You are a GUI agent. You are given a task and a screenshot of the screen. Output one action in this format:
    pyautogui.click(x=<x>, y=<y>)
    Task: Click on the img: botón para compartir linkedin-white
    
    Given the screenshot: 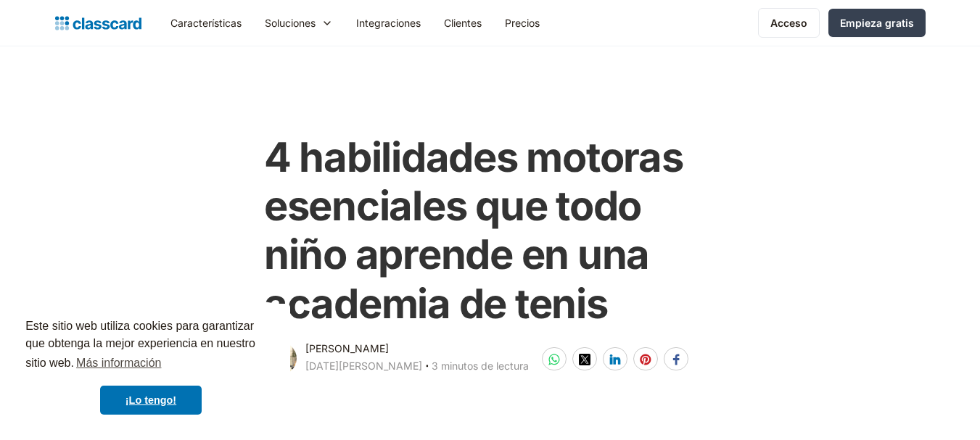 What is the action you would take?
    pyautogui.click(x=615, y=360)
    